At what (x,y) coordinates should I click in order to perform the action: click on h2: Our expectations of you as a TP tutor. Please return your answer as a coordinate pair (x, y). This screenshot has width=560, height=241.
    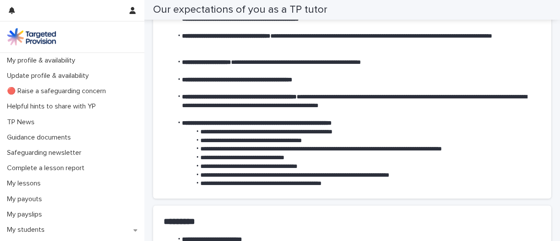
    Looking at the image, I should click on (240, 10).